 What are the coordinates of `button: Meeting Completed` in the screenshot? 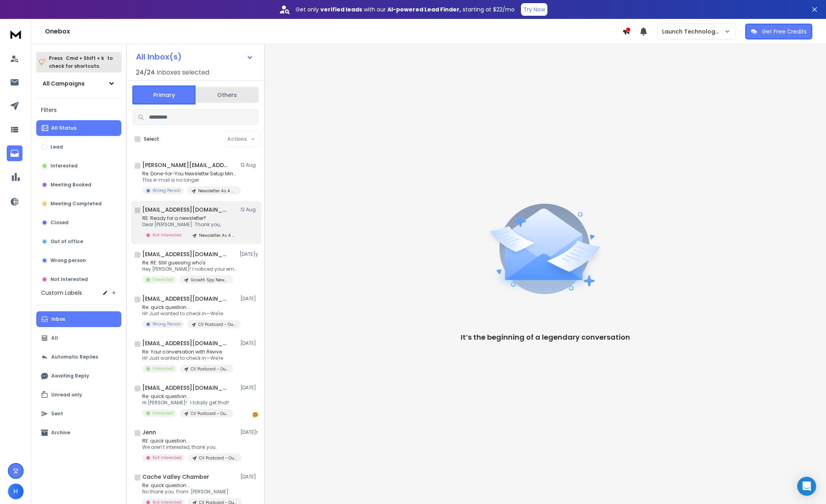 It's located at (79, 204).